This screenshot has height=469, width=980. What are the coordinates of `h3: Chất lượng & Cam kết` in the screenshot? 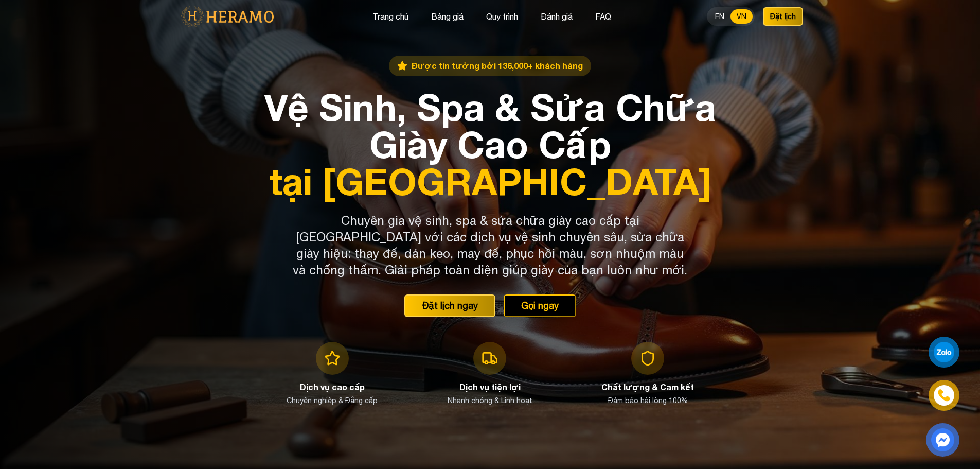 It's located at (647, 387).